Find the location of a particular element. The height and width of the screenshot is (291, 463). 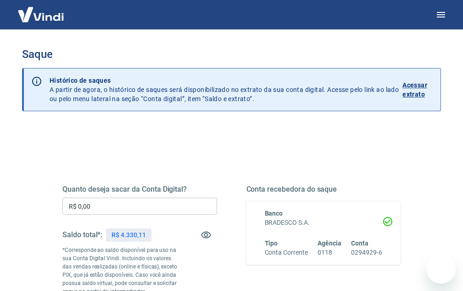

h6: Conta Corrente is located at coordinates (286, 252).